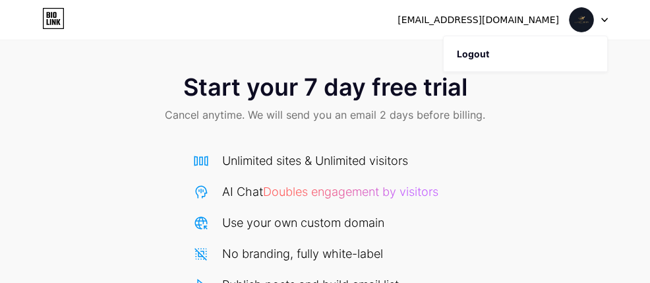 The height and width of the screenshot is (283, 650). What do you see at coordinates (303, 253) in the screenshot?
I see `div: No branding, fully white-label` at bounding box center [303, 253].